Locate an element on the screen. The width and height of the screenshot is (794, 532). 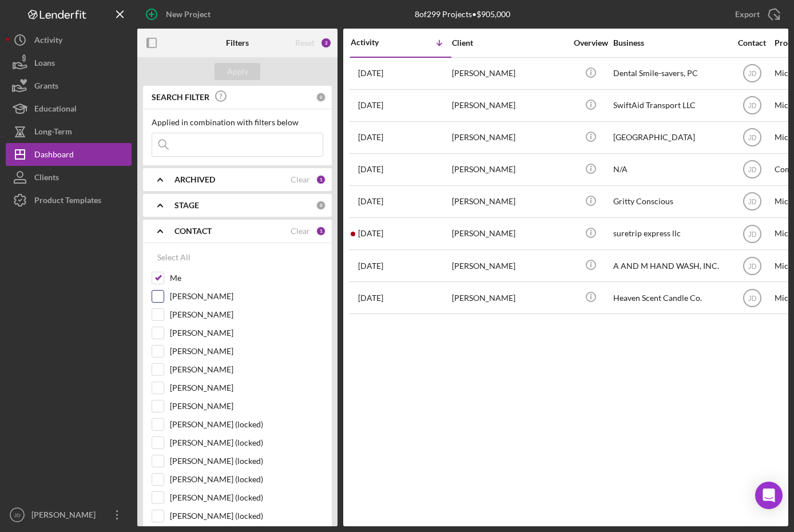
time: 2025-08-06 20:44 is located at coordinates (371, 105).